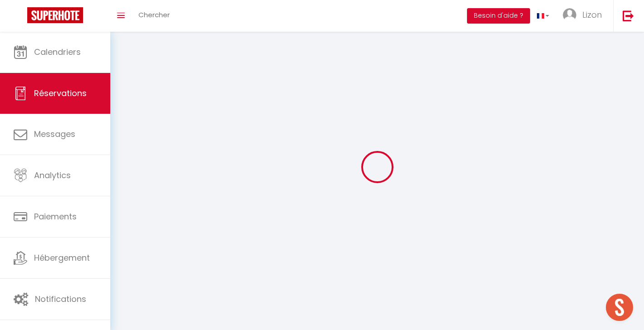  What do you see at coordinates (57, 52) in the screenshot?
I see `span: Calendriers` at bounding box center [57, 52].